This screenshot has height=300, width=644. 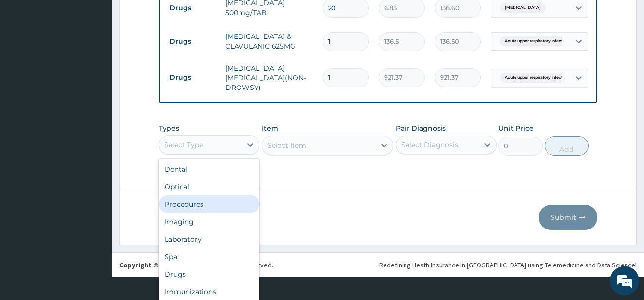 What do you see at coordinates (209, 169) in the screenshot?
I see `div: Dental` at bounding box center [209, 169].